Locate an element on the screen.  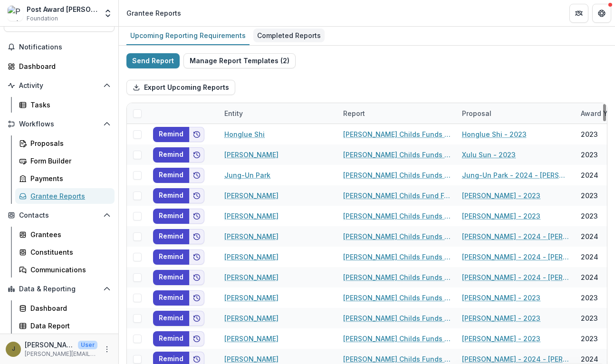
button: Open Contacts is located at coordinates (59, 215).